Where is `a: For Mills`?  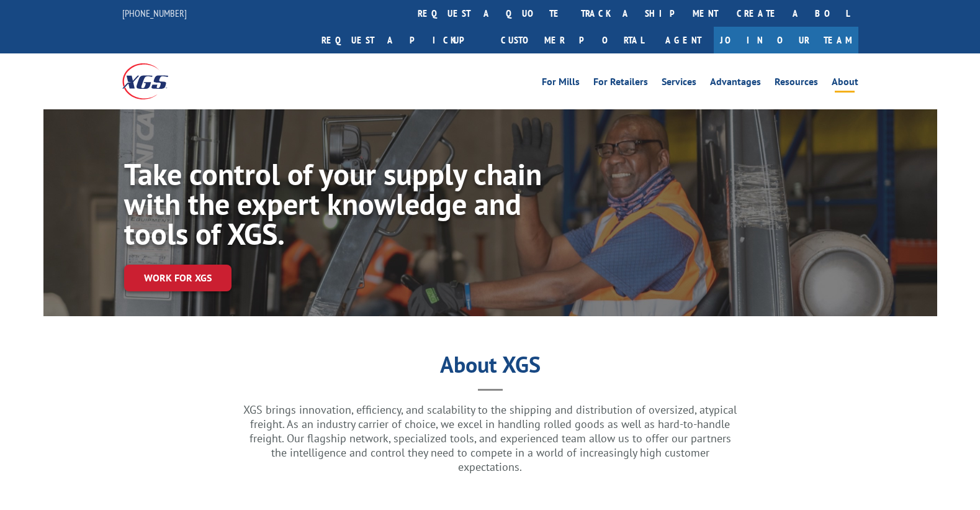 a: For Mills is located at coordinates (561, 84).